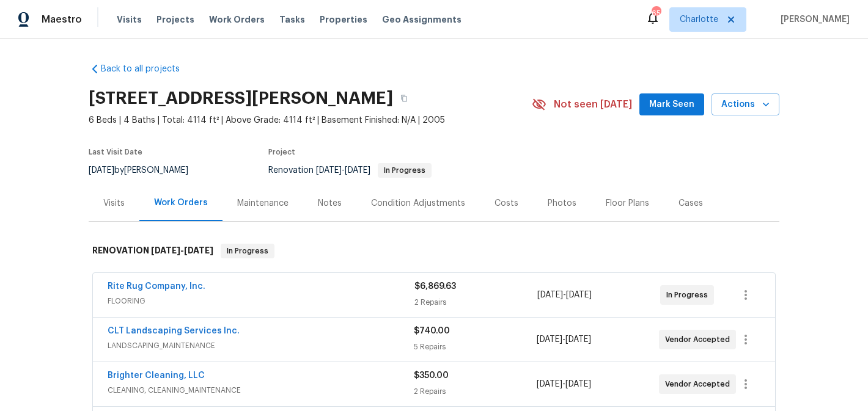  What do you see at coordinates (507, 203) in the screenshot?
I see `div: Costs` at bounding box center [507, 203].